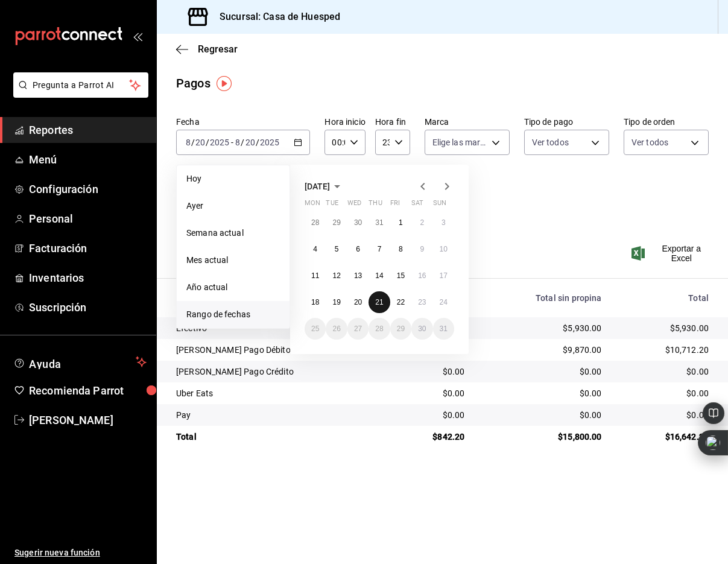 The height and width of the screenshot is (564, 728). Describe the element at coordinates (336, 223) in the screenshot. I see `abbr: July 29, 2025` at that location.